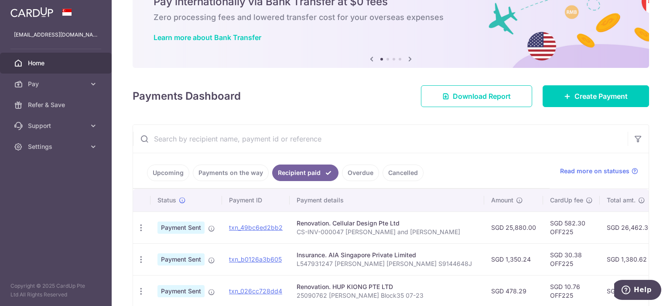  I want to click on input: Search by recipient name, payment id or reference, so click(380, 139).